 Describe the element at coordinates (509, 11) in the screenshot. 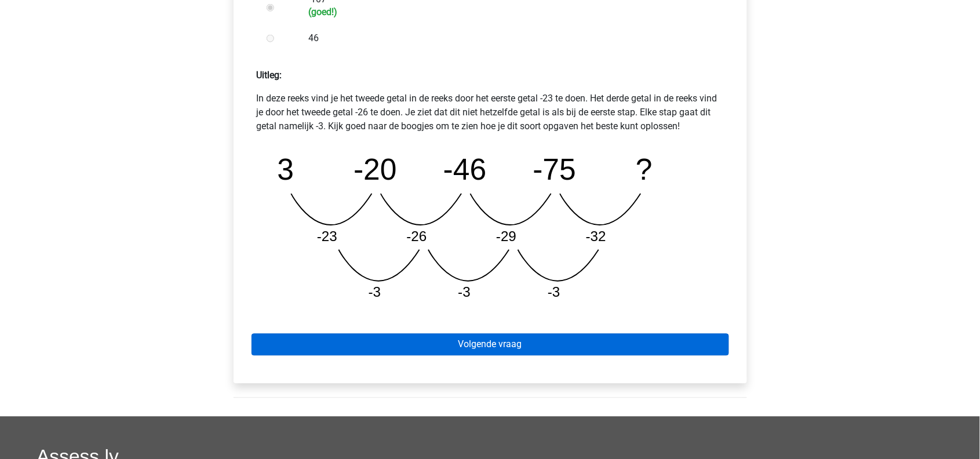

I see `h6: (goed!)` at that location.